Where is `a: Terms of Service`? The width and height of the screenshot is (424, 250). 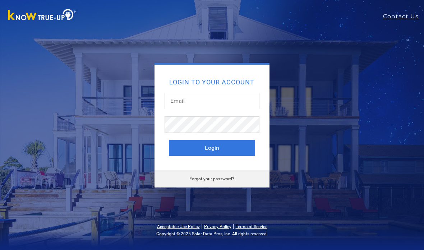 a: Terms of Service is located at coordinates (252, 227).